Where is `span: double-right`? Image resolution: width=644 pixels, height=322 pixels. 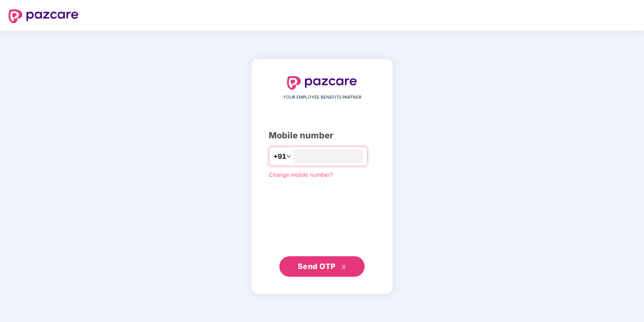 span: double-right is located at coordinates (344, 266).